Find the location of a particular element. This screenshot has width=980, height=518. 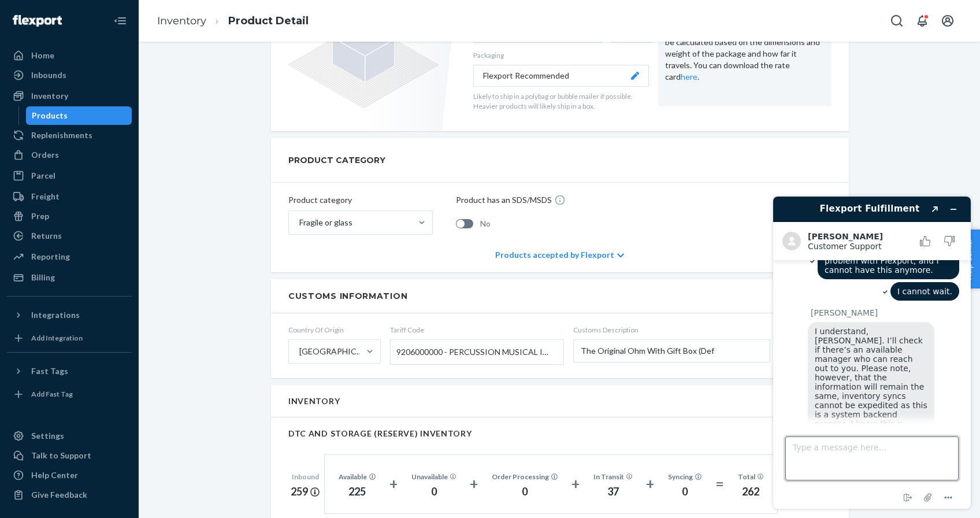

a: Settings is located at coordinates (69, 436).